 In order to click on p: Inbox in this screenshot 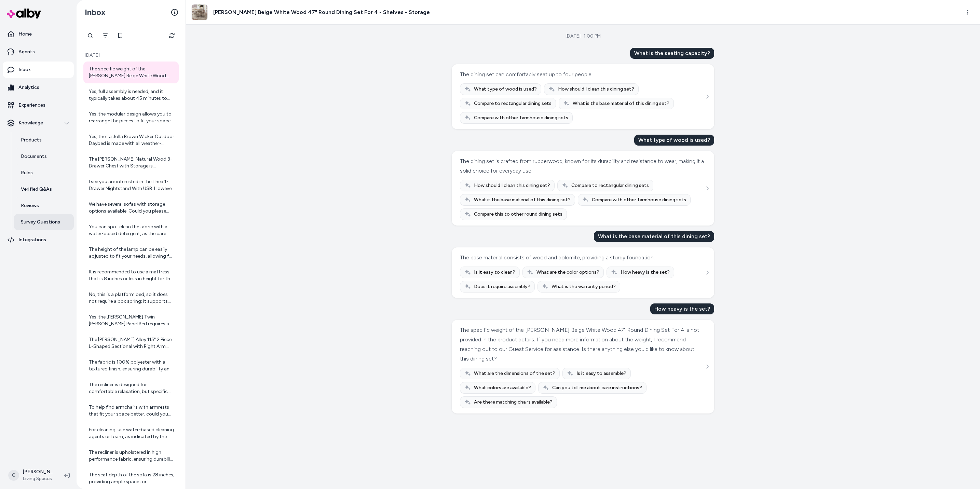, I will do `click(24, 69)`.